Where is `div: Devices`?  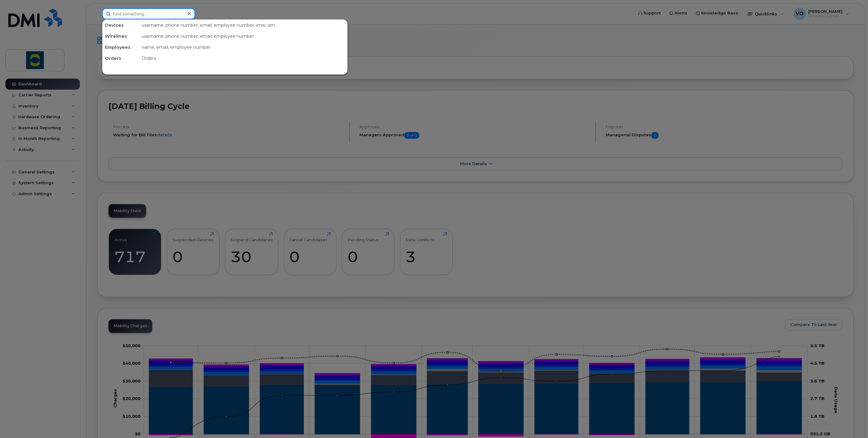
div: Devices is located at coordinates (121, 25).